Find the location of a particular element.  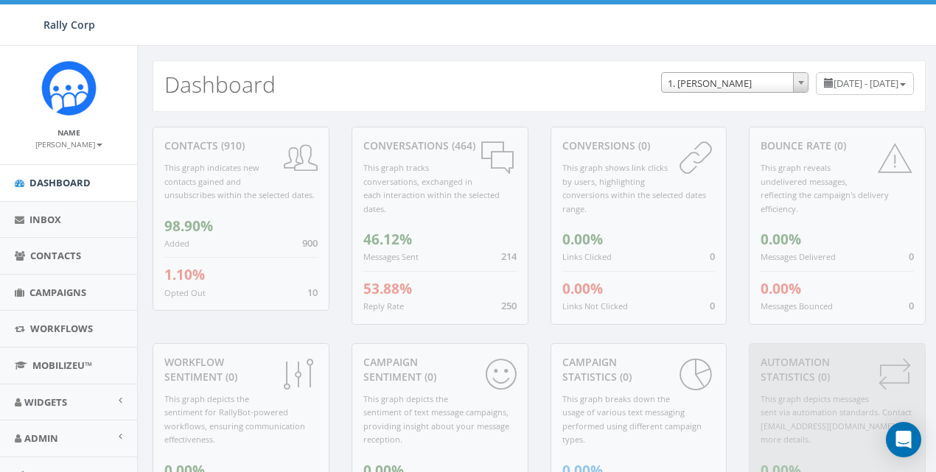

small: Links Clicked is located at coordinates (586, 256).